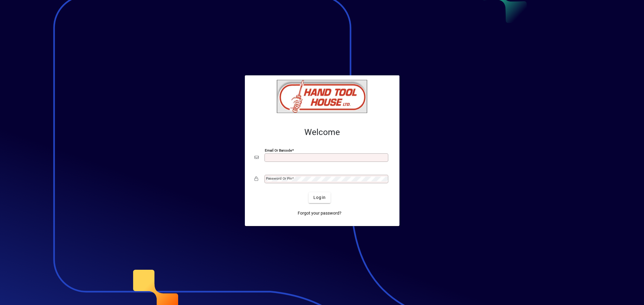  Describe the element at coordinates (322, 132) in the screenshot. I see `h2: Welcome` at that location.